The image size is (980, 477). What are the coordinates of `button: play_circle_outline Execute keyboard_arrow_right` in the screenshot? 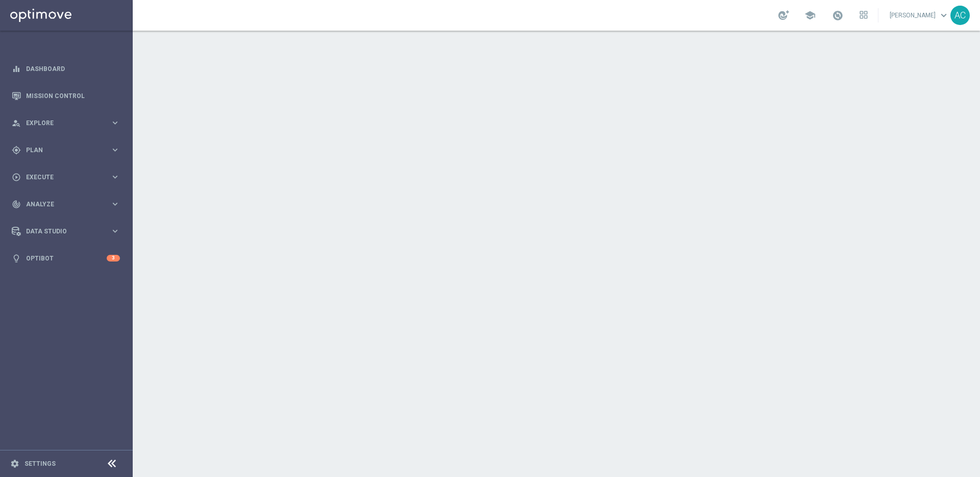 It's located at (66, 178).